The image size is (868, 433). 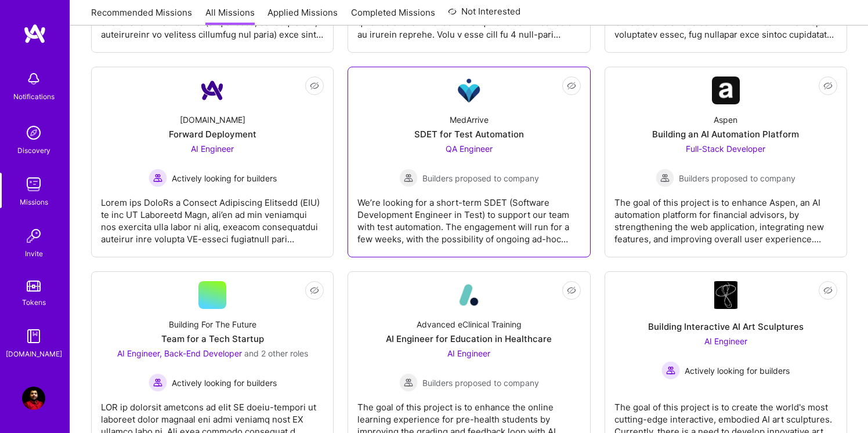 What do you see at coordinates (469, 338) in the screenshot?
I see `div: AI Engineer for Education in Healthcare` at bounding box center [469, 338].